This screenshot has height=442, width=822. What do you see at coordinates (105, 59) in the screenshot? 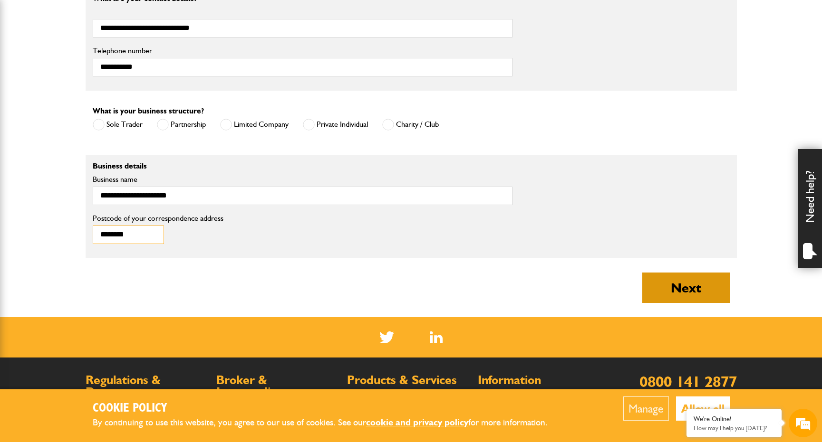
I see `div: Chat with us now` at bounding box center [105, 59].